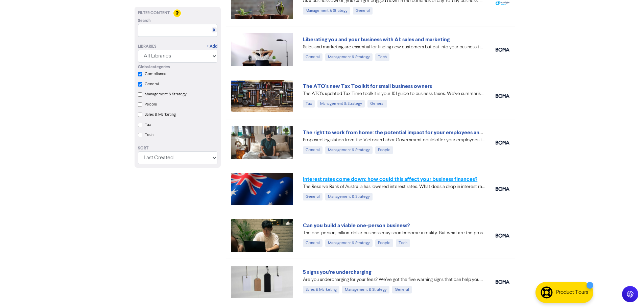 This screenshot has width=644, height=308. Describe the element at coordinates (394, 47) in the screenshot. I see `div: Sales and marketing are essential for finding new customers but eat into your business time. We e...` at that location.